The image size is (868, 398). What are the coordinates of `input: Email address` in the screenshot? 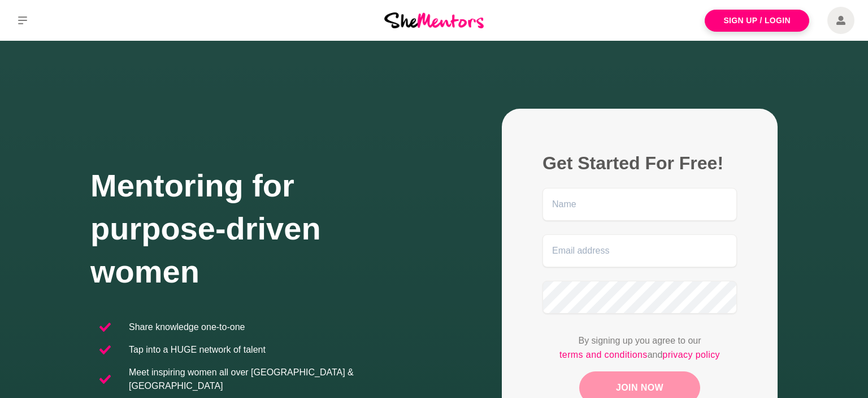 It's located at (640, 250).